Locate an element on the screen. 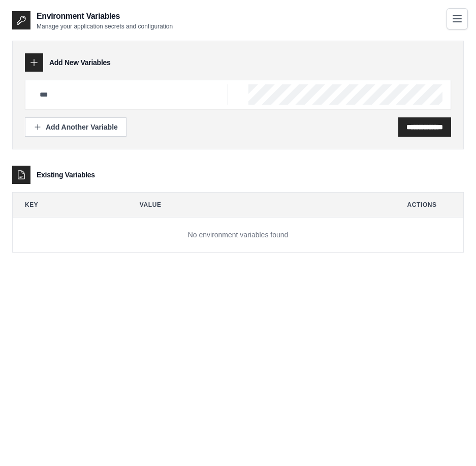 The height and width of the screenshot is (466, 476). p: Manage your application secrets and configuration is located at coordinates (104, 27).